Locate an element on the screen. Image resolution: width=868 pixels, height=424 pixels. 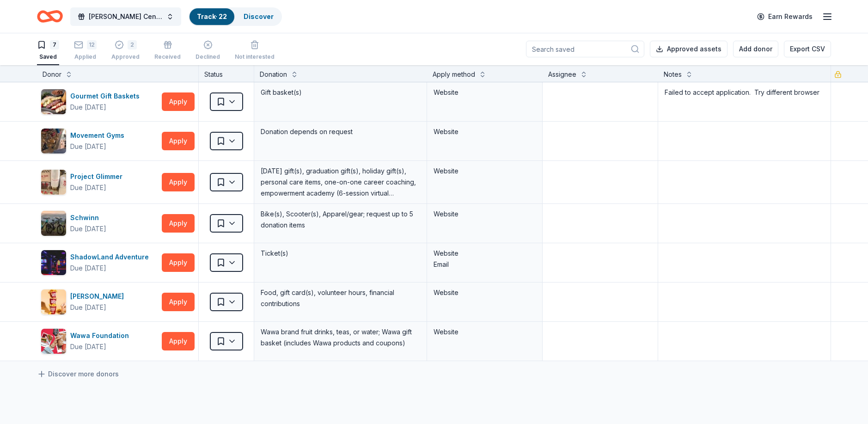
img: Image for ShadowLand Adventure is located at coordinates (53, 263).